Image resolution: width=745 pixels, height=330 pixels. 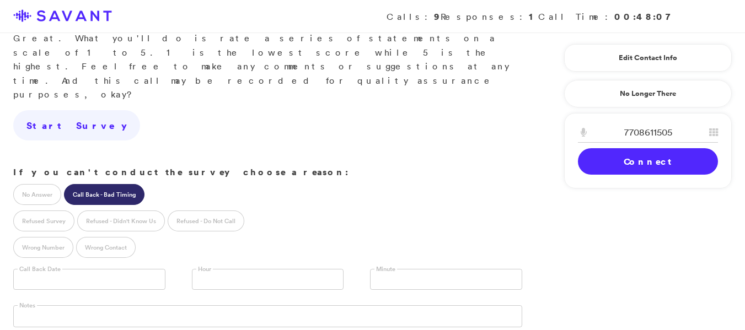 I want to click on strong: 1, so click(x=533, y=17).